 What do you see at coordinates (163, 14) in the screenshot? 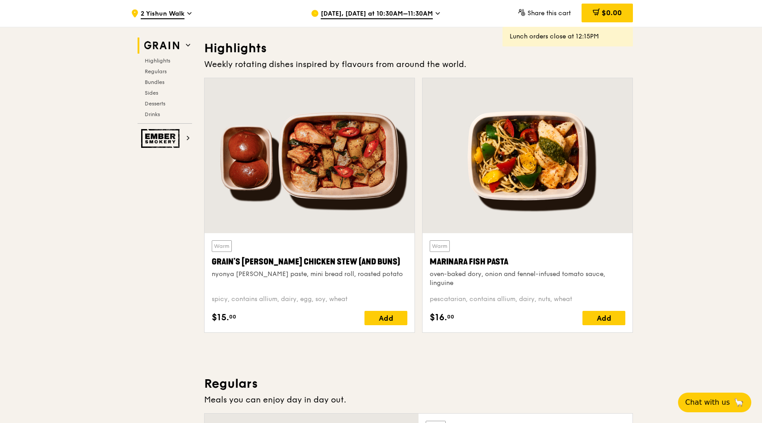
I see `span: 2 Yishun Walk` at bounding box center [163, 14].